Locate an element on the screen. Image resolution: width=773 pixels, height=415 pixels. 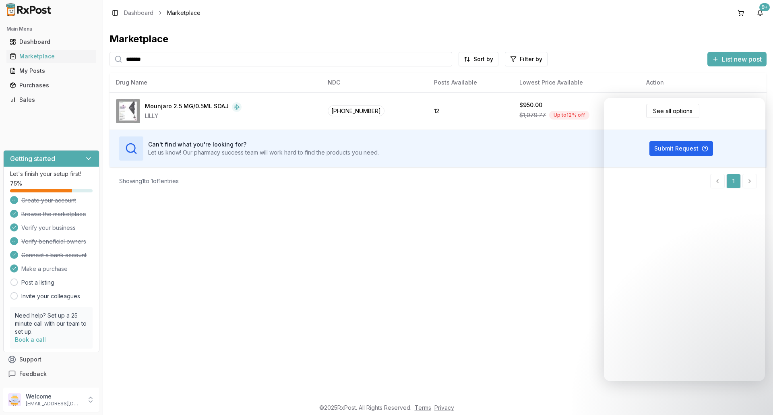
div: Mounjaro 2.5 MG/0.5ML SOAJ is located at coordinates (187, 107).